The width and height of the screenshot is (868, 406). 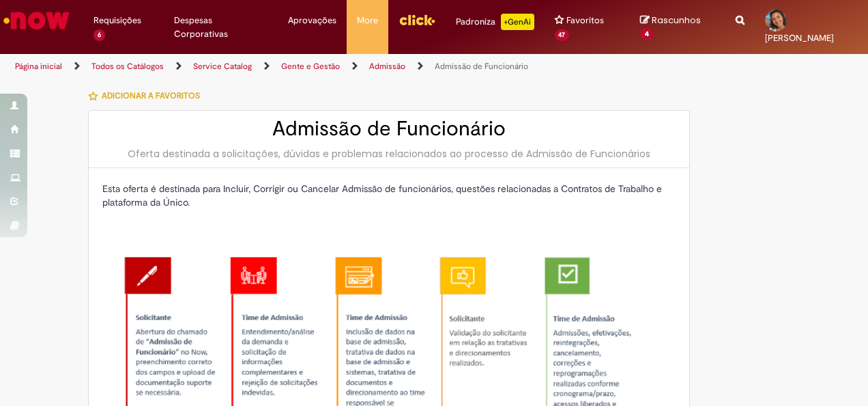 I want to click on p: Esta oferta é destinada para Incluir, Corrigir ou Cancelar Admissão de funcionários, questões rel..., so click(x=389, y=195).